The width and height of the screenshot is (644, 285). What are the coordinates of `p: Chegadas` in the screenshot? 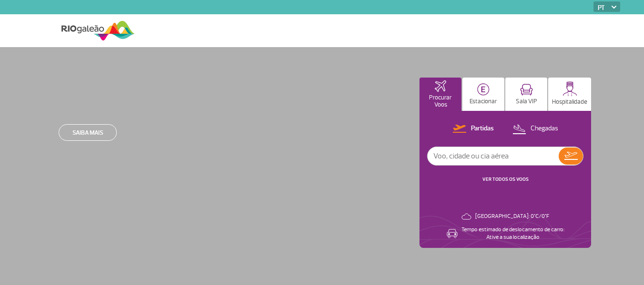 It's located at (544, 129).